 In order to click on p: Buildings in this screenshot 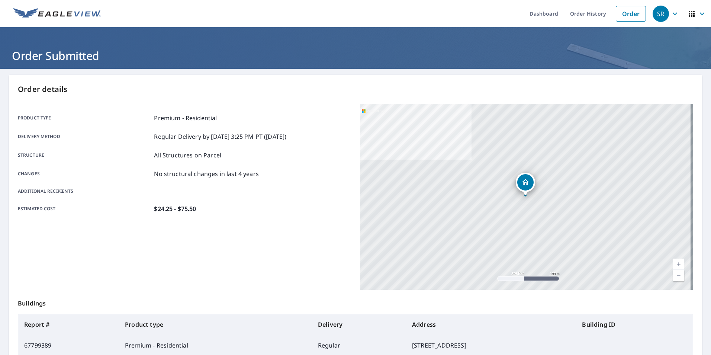, I will do `click(355, 301)`.